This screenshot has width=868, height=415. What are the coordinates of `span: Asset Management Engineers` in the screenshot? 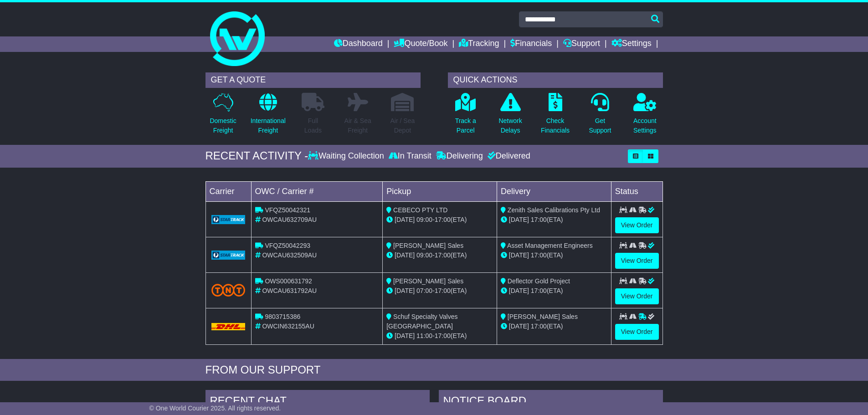 It's located at (549, 246).